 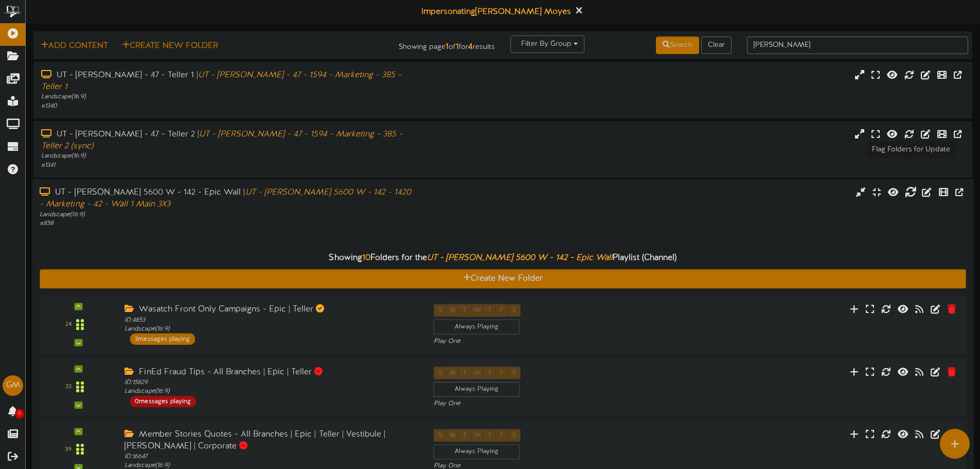 What do you see at coordinates (19, 413) in the screenshot?
I see `span: 0` at bounding box center [19, 413].